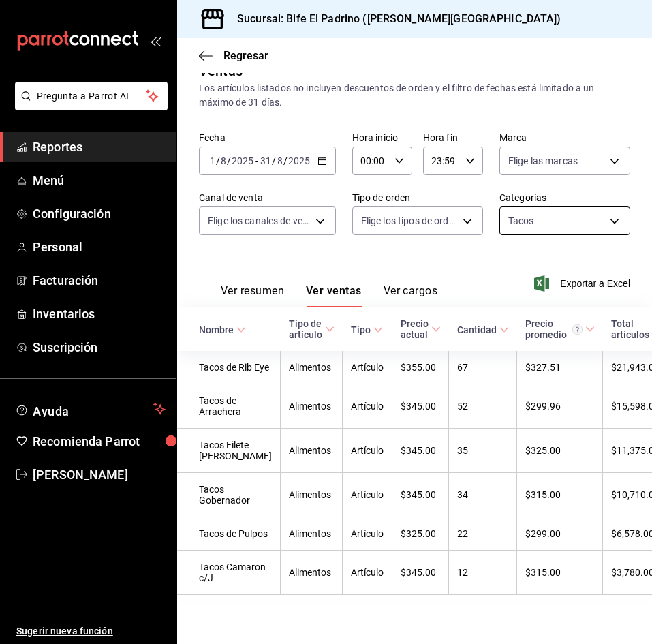 This screenshot has width=652, height=644. What do you see at coordinates (421, 367) in the screenshot?
I see `td: $355.00` at bounding box center [421, 367].